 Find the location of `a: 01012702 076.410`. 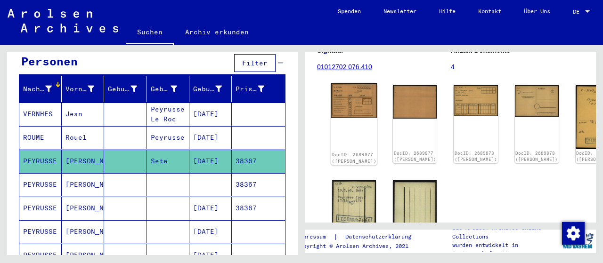

a: 01012702 076.410 is located at coordinates (344, 67).